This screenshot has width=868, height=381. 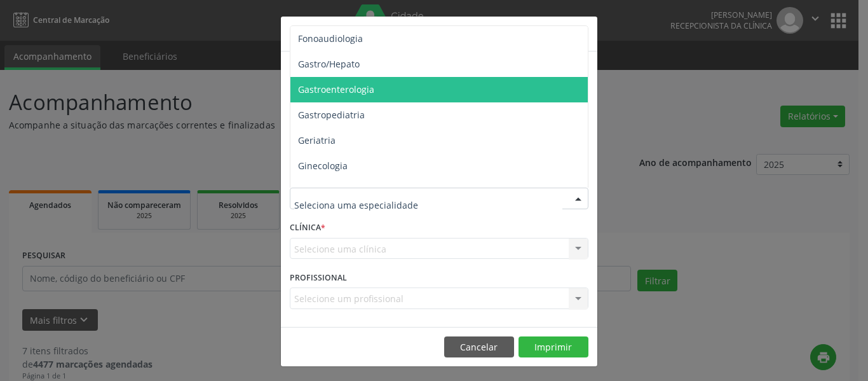 What do you see at coordinates (553, 348) in the screenshot?
I see `button: Imprimir` at bounding box center [553, 348].